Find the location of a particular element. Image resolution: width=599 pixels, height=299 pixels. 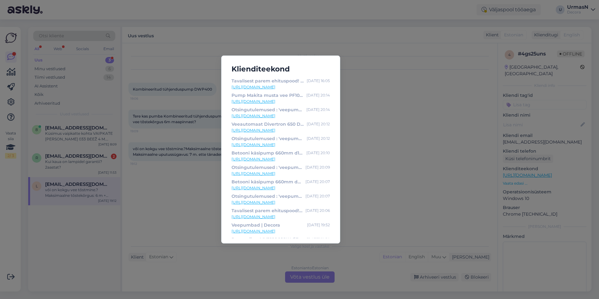

div: Betooni käsipump 660mm d10 ümar otsik | Decora is located at coordinates (268, 153).